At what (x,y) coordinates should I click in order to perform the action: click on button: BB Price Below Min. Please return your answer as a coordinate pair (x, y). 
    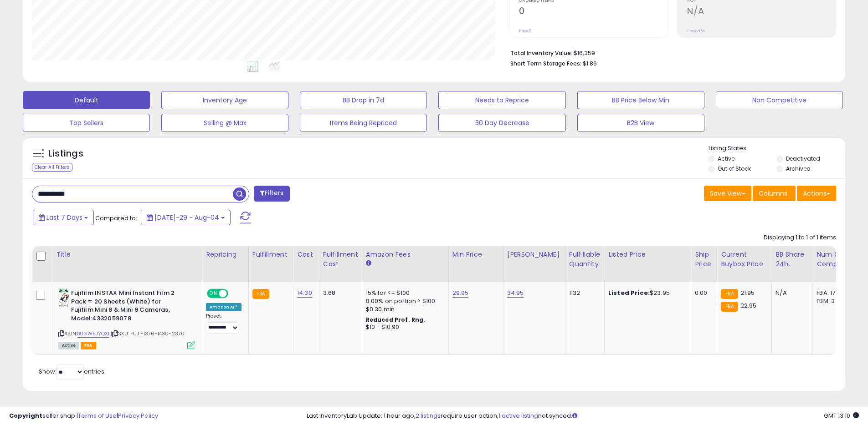
    Looking at the image, I should click on (641, 100).